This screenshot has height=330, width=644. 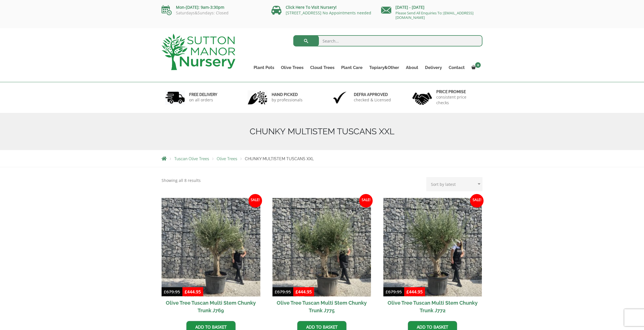 What do you see at coordinates (388, 41) in the screenshot?
I see `input: Search...` at bounding box center [388, 41].